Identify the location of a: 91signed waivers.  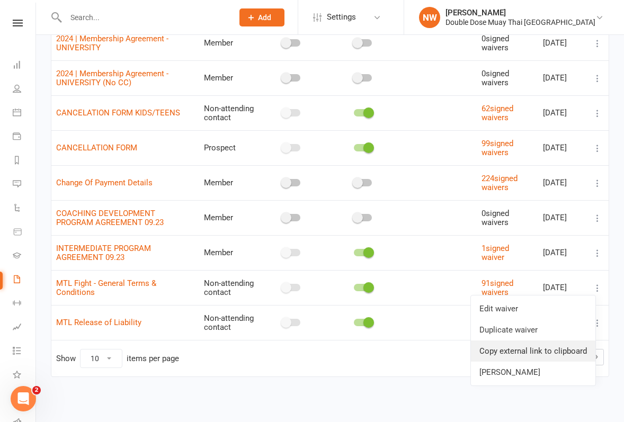
(497, 288).